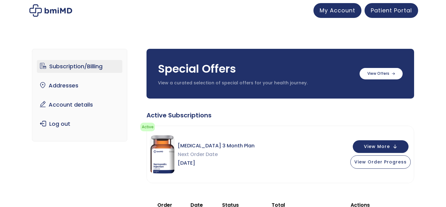  Describe the element at coordinates (51, 11) in the screenshot. I see `img: My account` at that location.